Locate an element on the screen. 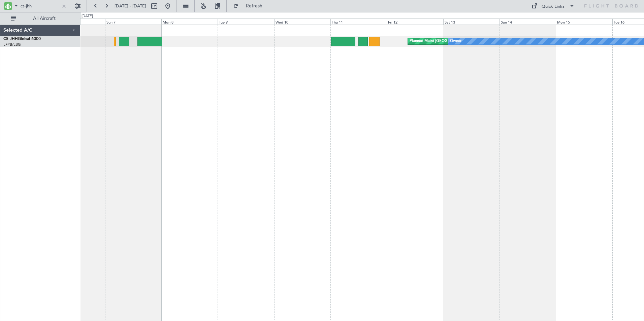 This screenshot has width=644, height=321. div: Sun 14 is located at coordinates (527, 22).